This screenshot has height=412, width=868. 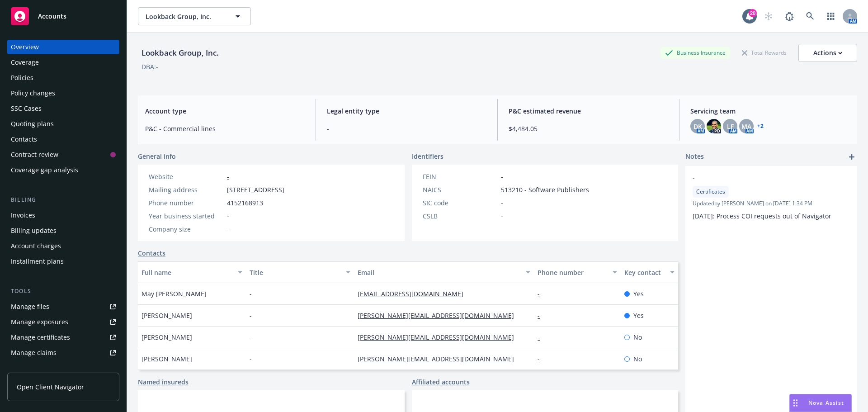 I want to click on div: SIC code, so click(x=460, y=203).